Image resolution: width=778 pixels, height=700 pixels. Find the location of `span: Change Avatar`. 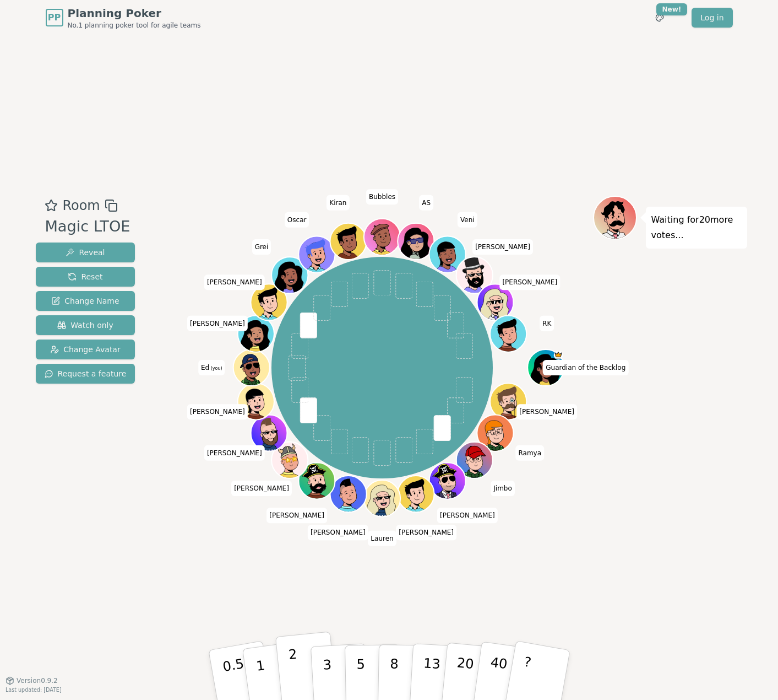

span: Change Avatar is located at coordinates (85, 350).